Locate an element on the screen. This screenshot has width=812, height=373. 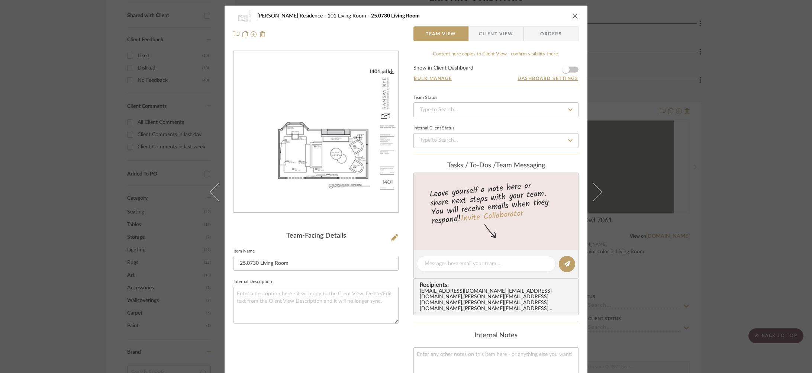
div: I401.pdf is located at coordinates (382, 72).